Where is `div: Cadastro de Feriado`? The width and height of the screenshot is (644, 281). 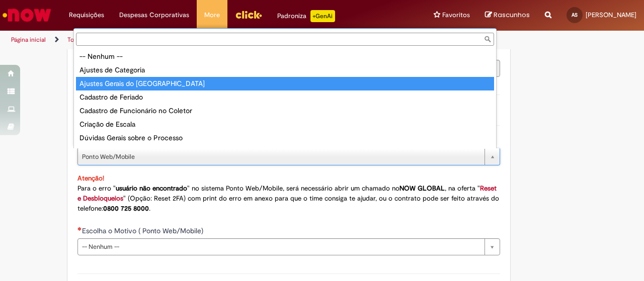 div: Cadastro de Feriado is located at coordinates (285, 97).